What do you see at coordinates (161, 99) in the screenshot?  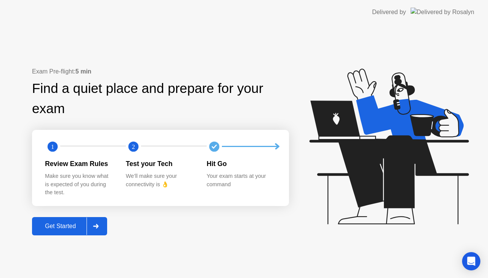 I see `div: Find a quiet place and prepare for your exam` at bounding box center [161, 99].